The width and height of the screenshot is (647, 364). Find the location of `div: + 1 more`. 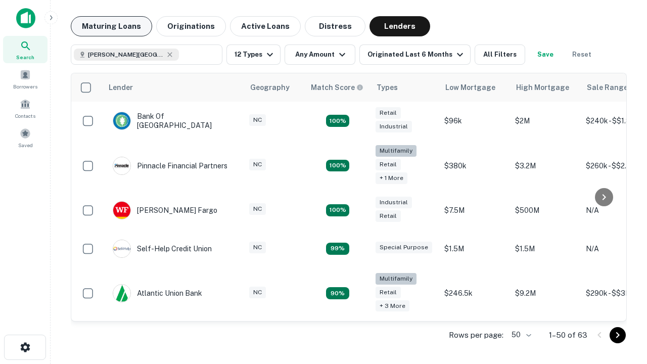

div: + 1 more is located at coordinates (392, 178).